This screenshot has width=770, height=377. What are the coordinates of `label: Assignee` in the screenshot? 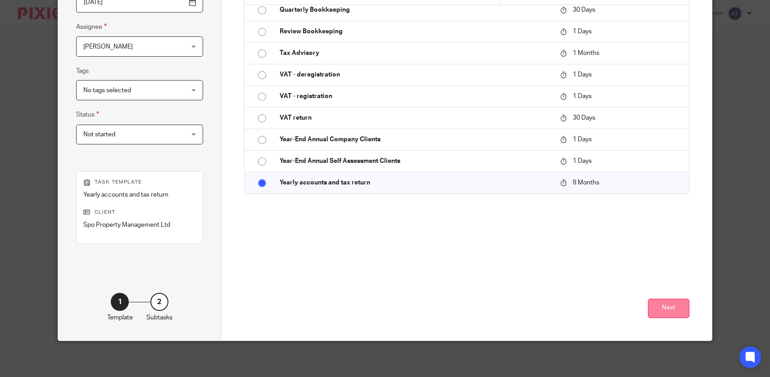 It's located at (91, 27).